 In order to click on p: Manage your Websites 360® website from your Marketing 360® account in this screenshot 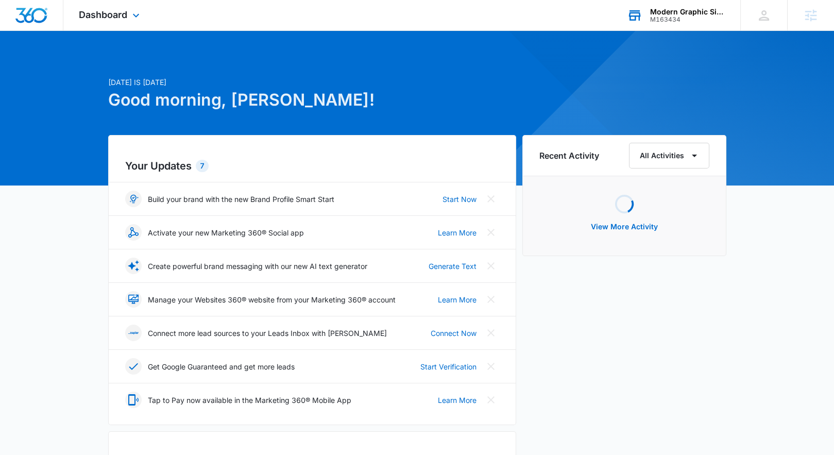, I will do `click(272, 299)`.